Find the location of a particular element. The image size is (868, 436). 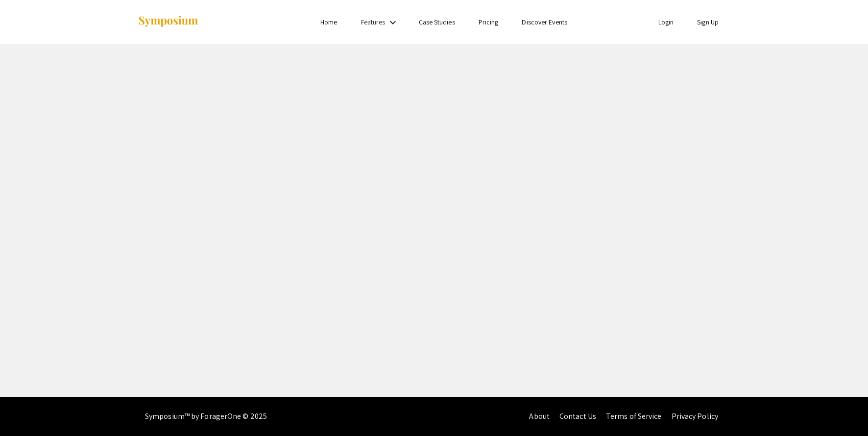

img: Symposium by ForagerOne is located at coordinates (168, 22).